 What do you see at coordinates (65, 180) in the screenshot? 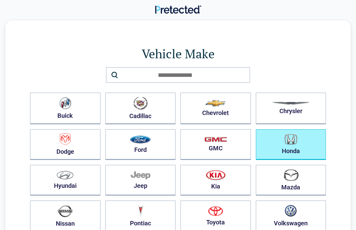
I see `button: Hyundai` at bounding box center [65, 180].